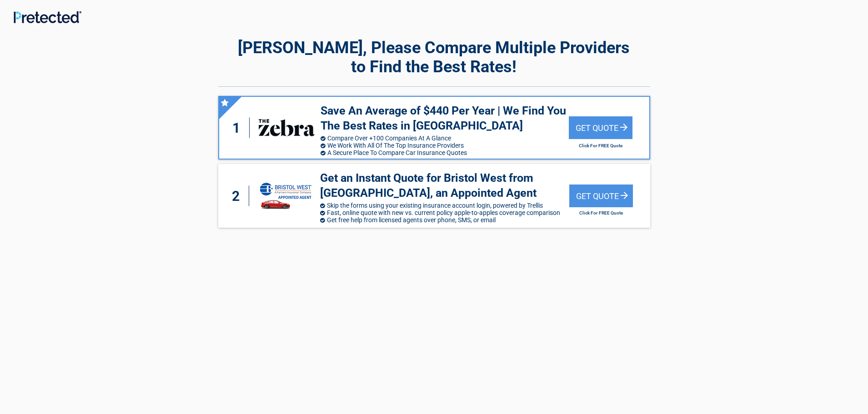 This screenshot has width=868, height=414. I want to click on li: Get free help from licensed agents over phone, SMS, or email, so click(445, 220).